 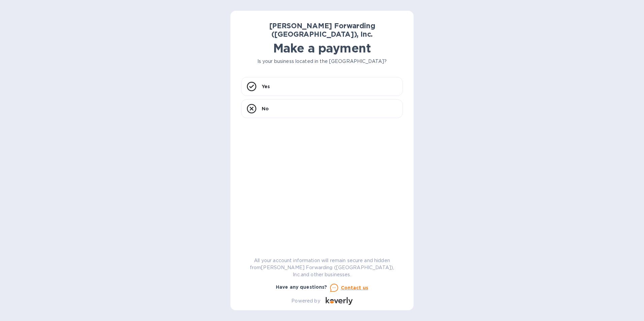 What do you see at coordinates (266, 87) in the screenshot?
I see `p: Yes` at bounding box center [266, 87].